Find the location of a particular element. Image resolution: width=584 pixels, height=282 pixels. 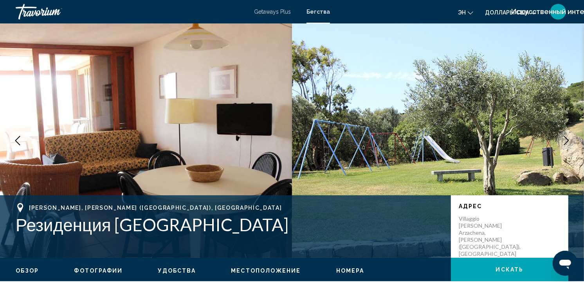

button: Пользовательское меню is located at coordinates (558, 12).